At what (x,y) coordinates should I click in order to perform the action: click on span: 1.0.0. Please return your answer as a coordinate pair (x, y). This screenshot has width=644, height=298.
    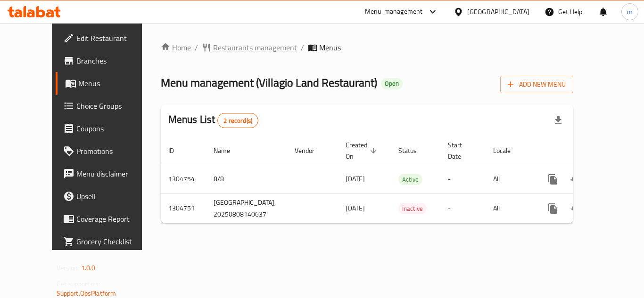
    Looking at the image, I should click on (88, 268).